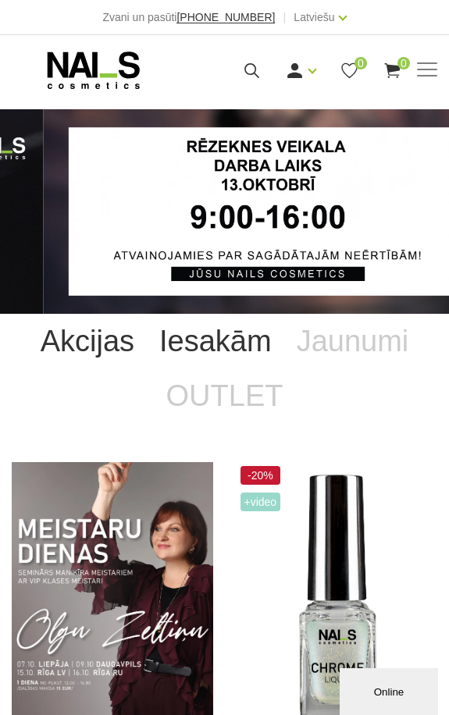  What do you see at coordinates (261, 476) in the screenshot?
I see `span: -20%` at bounding box center [261, 476].